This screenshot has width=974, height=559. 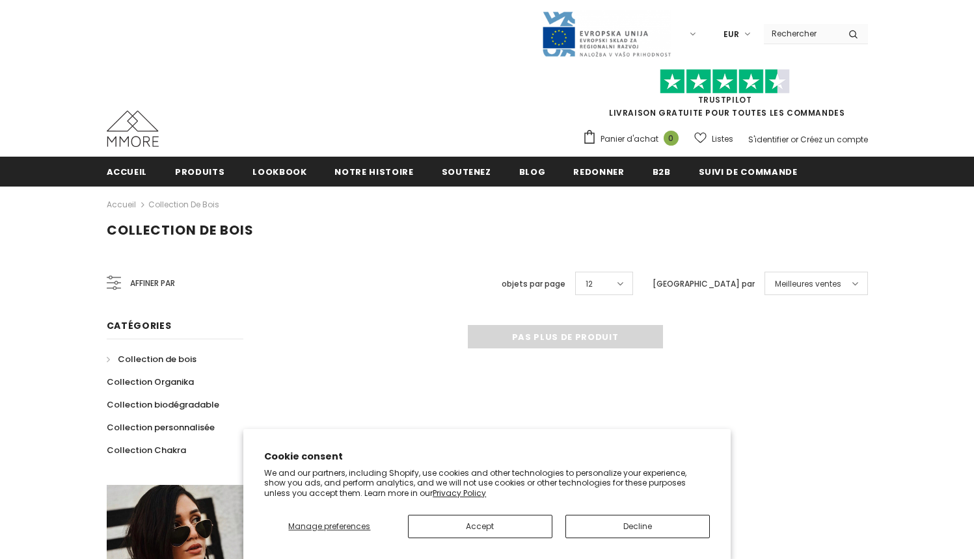 I want to click on a: Notre histoire, so click(x=373, y=171).